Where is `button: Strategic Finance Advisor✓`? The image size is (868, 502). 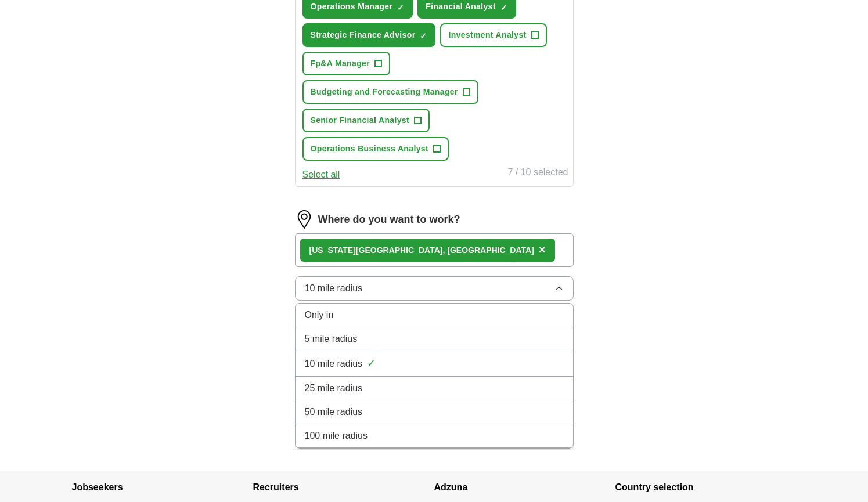
button: Strategic Finance Advisor✓ is located at coordinates (369, 35).